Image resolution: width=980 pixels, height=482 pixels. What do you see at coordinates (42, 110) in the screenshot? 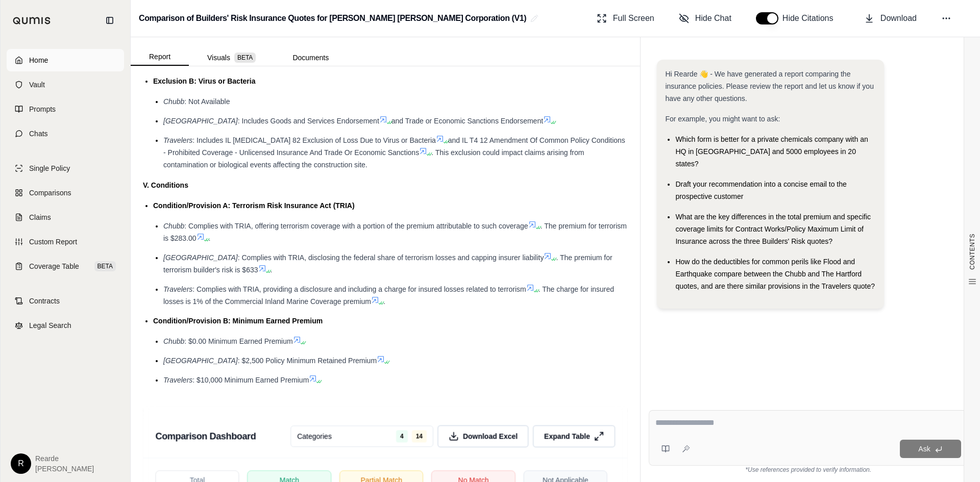
I see `span: Prompts` at bounding box center [42, 110].